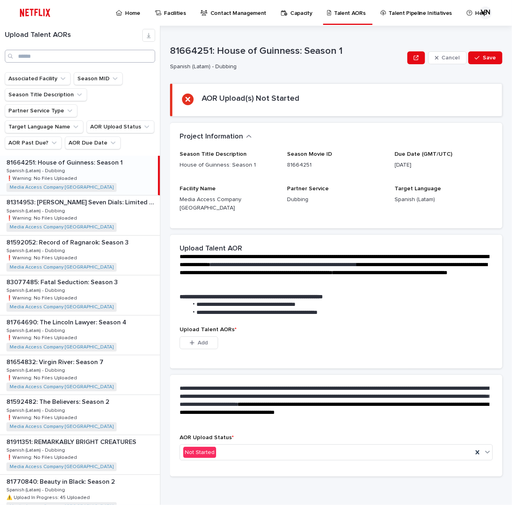 The width and height of the screenshot is (512, 505). I want to click on span: Cancel, so click(451, 58).